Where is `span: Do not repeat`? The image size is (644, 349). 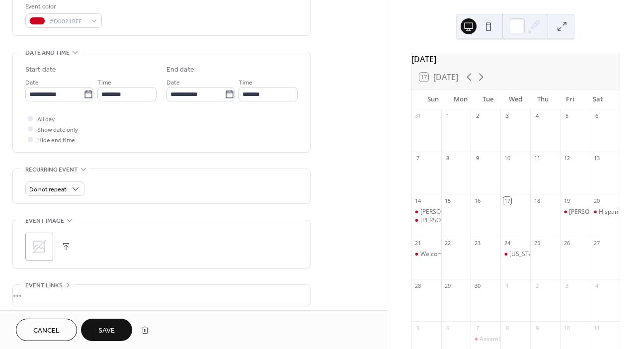
span: Do not repeat is located at coordinates (48, 190).